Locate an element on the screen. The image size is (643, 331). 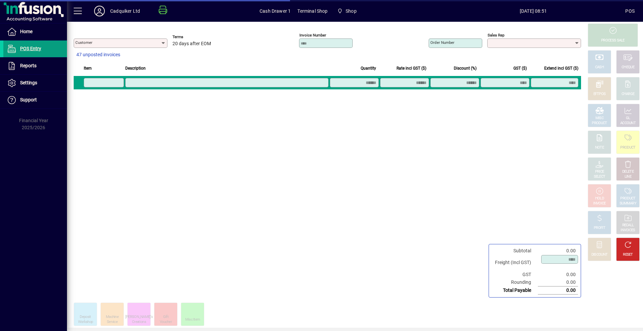
span: Cash Drawer 1 is located at coordinates (275, 11).